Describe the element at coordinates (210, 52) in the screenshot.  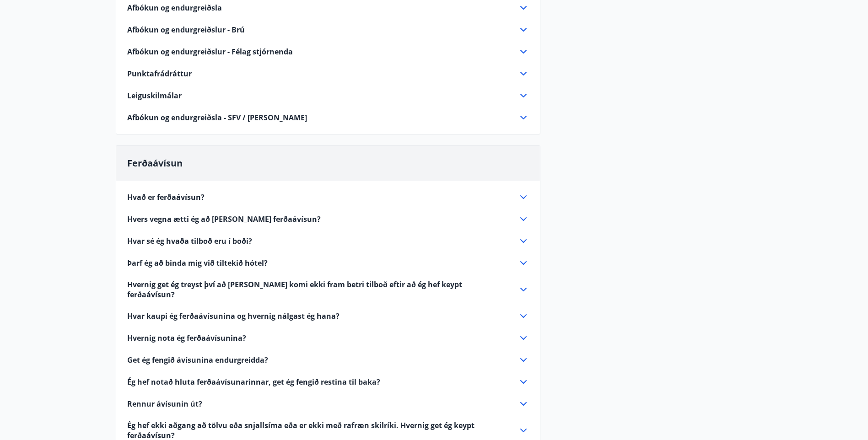
I see `span: Afbókun og endurgreiðslur - Félag stjórnenda` at that location.